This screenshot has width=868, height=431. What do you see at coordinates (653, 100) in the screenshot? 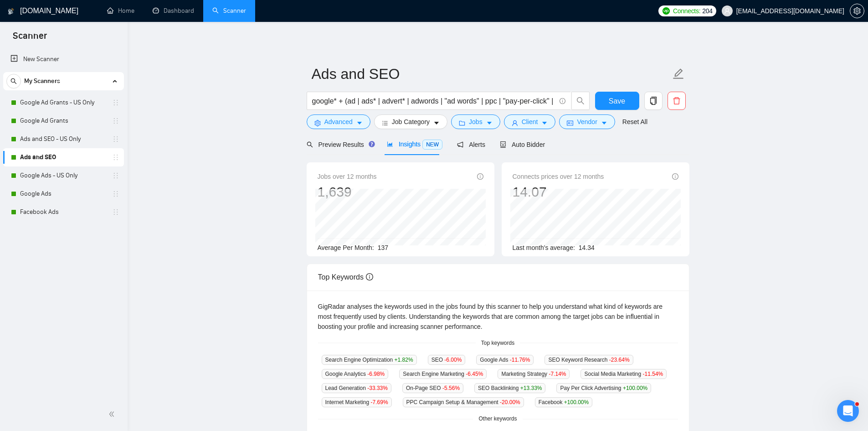
I see `button: copy` at bounding box center [653, 100].